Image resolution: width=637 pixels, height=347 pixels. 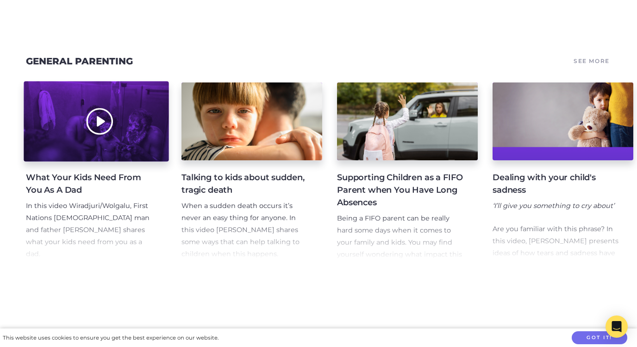 What do you see at coordinates (244, 184) in the screenshot?
I see `h4: Talking to kids about sudden, tragic death` at bounding box center [244, 184].